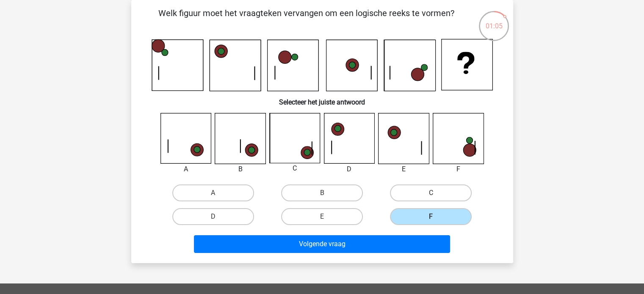  Describe the element at coordinates (458, 170) in the screenshot. I see `div: F` at that location.